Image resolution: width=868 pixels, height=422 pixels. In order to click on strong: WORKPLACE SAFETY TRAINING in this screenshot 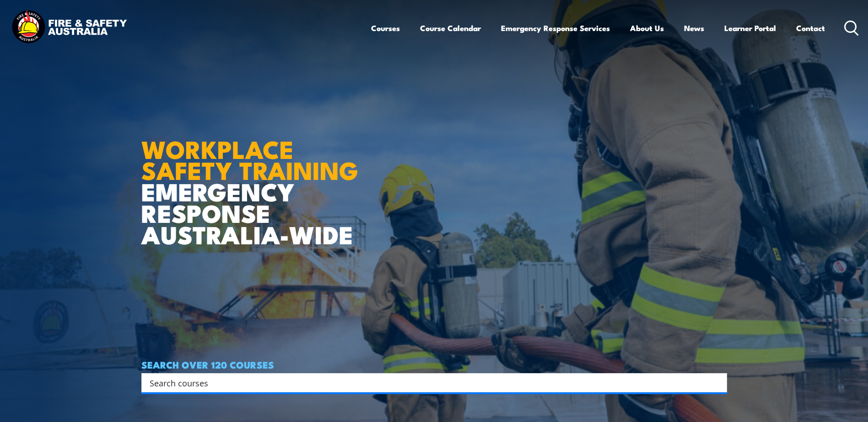, I will do `click(249, 159)`.